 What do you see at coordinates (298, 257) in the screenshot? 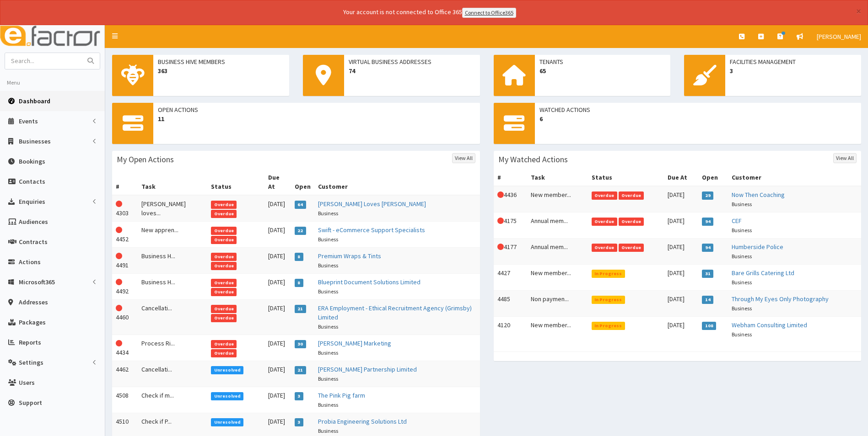
I see `span: 8` at bounding box center [298, 257].